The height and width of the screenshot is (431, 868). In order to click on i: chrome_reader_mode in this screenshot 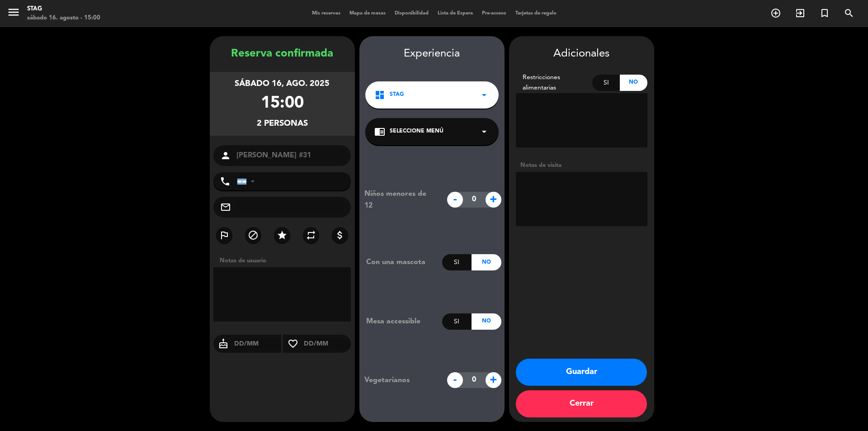, I will do `click(380, 131)`.